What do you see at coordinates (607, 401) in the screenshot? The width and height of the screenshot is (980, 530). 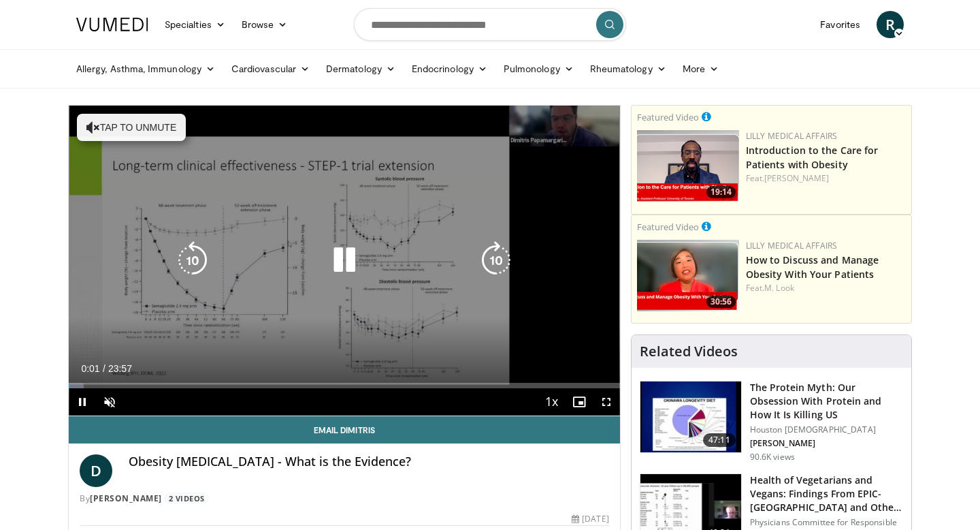 I see `button: Fullscreen` at bounding box center [607, 401].